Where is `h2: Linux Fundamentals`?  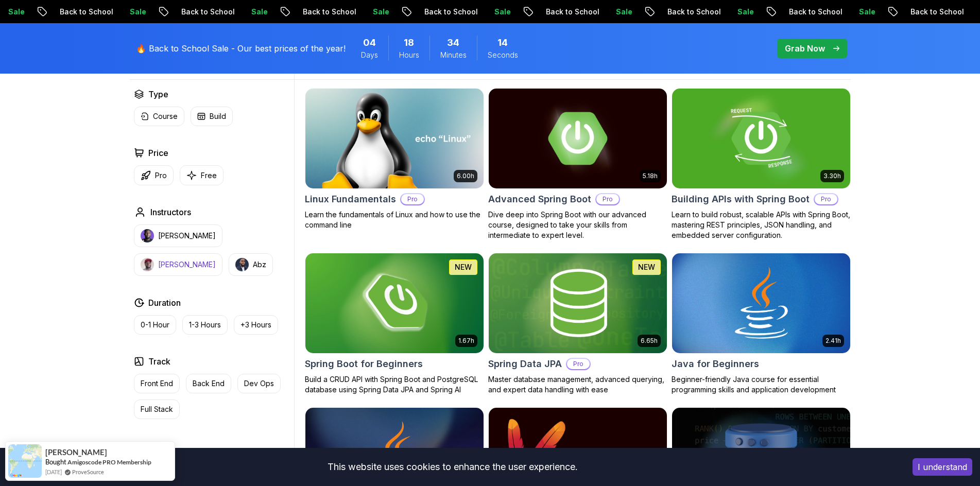 h2: Linux Fundamentals is located at coordinates (350, 199).